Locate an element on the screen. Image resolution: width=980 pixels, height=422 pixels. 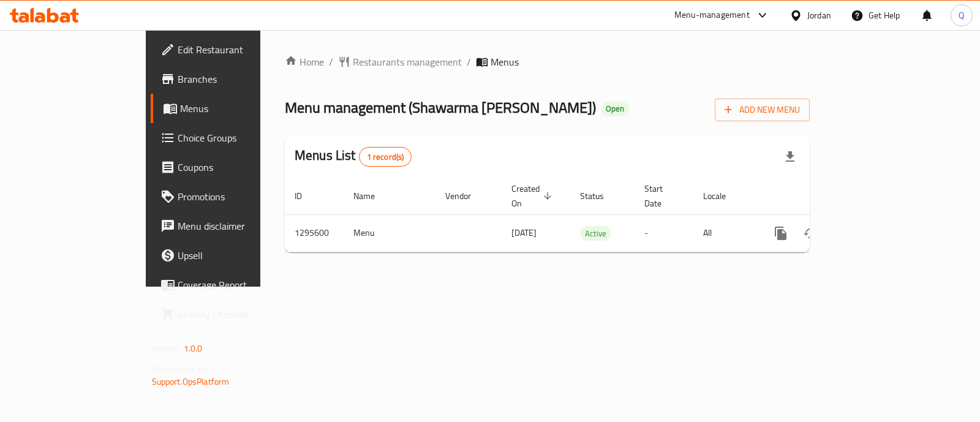
h2: Menus List is located at coordinates (353, 156).